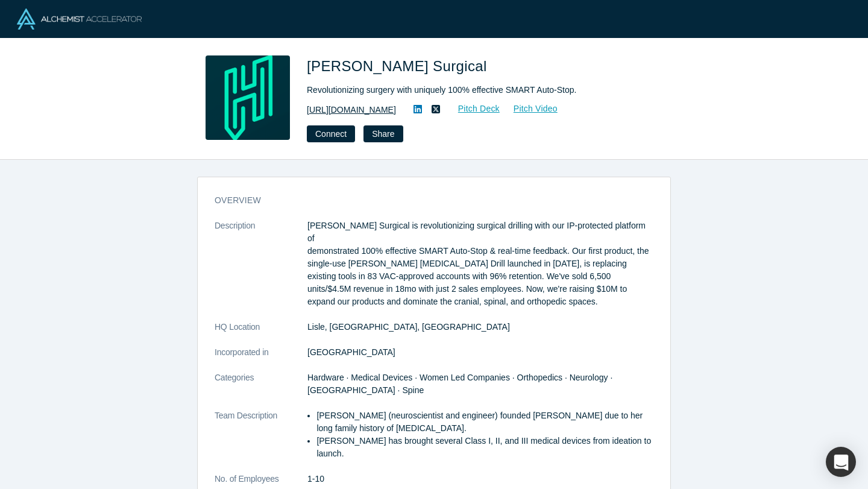 Image resolution: width=868 pixels, height=489 pixels. What do you see at coordinates (261, 270) in the screenshot?
I see `dt: Description` at bounding box center [261, 270].